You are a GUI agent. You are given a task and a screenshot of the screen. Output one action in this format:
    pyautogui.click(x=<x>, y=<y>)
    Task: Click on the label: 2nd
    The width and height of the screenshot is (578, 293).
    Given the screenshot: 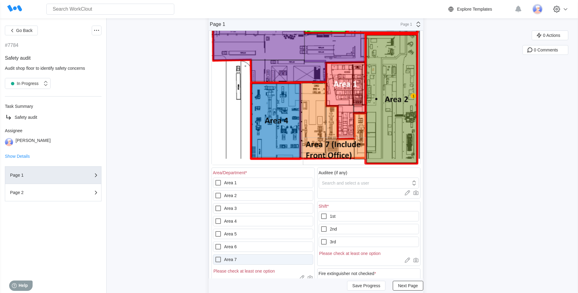 What is the action you would take?
    pyautogui.click(x=369, y=229)
    